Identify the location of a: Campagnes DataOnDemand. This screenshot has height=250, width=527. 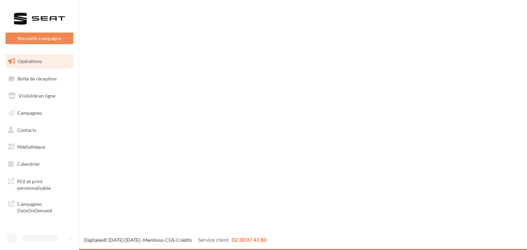
(39, 207).